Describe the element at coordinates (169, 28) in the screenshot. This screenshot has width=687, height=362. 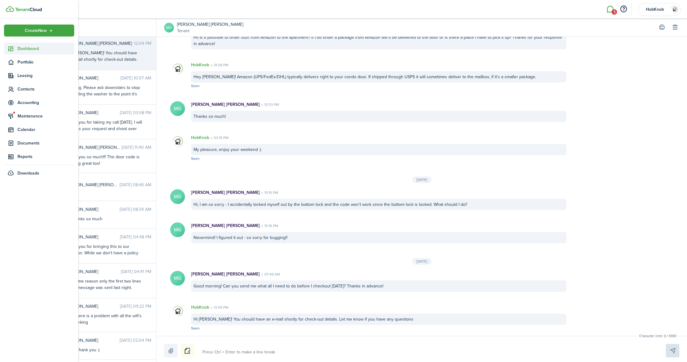
I see `a: MG` at that location.